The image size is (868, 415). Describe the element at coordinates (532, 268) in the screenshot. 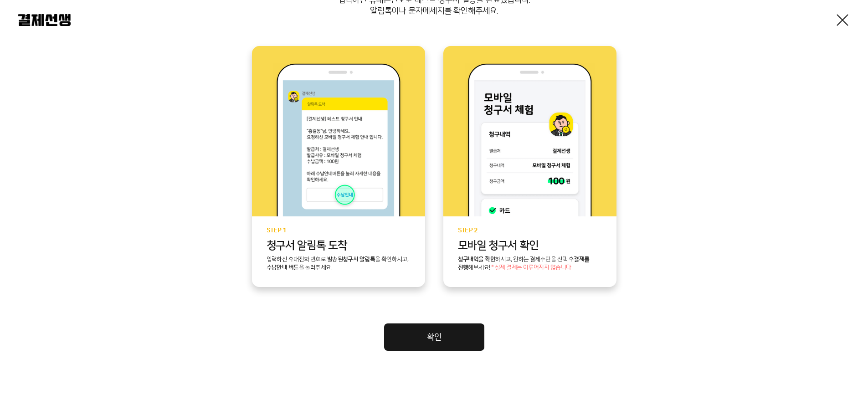

I see `span: * 실제 결제는 이루어지지 않습니다.` at that location.